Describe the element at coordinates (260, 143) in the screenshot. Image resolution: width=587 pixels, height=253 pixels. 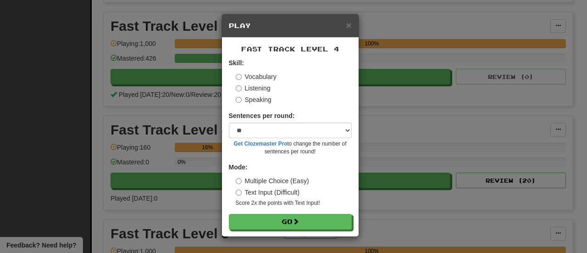
I see `a: Get Clozemaster Pro` at that location.